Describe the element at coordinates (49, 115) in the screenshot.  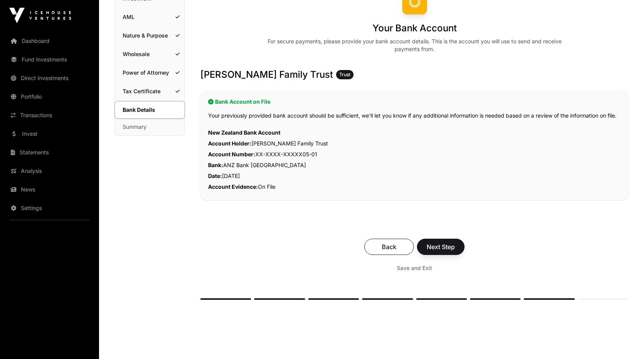
I see `a: Transactions` at that location.